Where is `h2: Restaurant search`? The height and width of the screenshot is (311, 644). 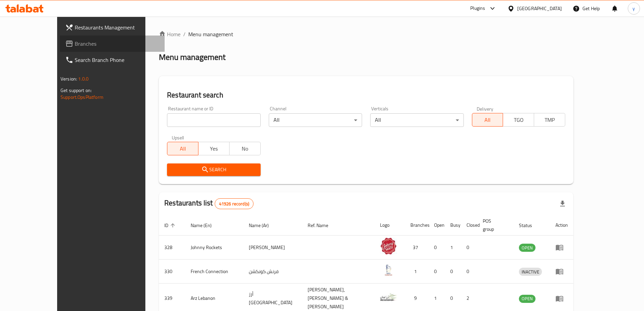 h2: Restaurant search is located at coordinates (366, 95).